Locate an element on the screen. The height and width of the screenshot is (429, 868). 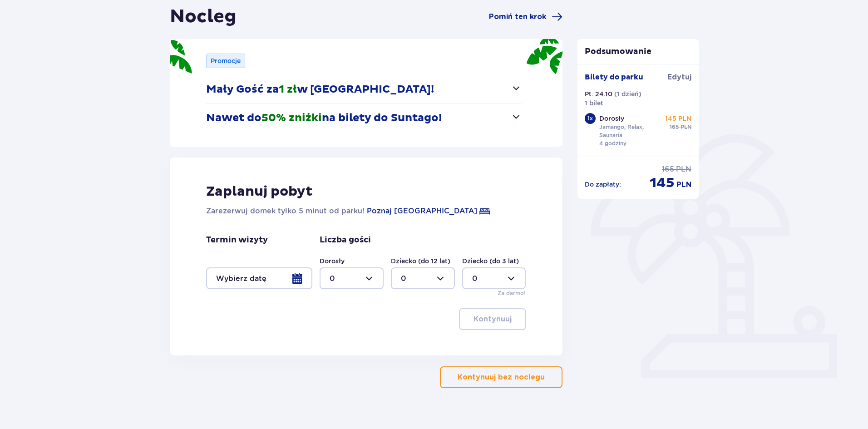
p: Dorosły is located at coordinates (611, 119).